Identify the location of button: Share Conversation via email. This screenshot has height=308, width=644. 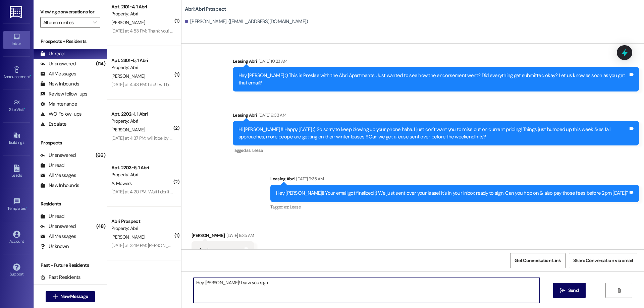
(603, 260).